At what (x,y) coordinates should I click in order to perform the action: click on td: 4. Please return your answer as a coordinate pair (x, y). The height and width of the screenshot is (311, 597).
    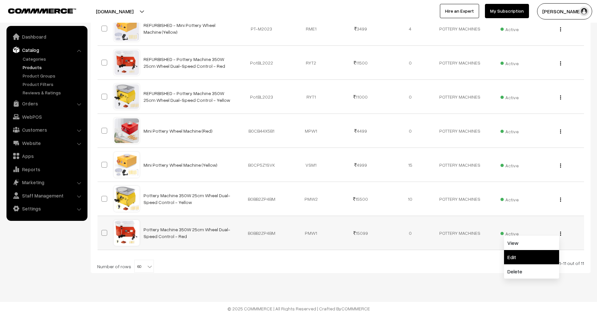
    Looking at the image, I should click on (410, 29).